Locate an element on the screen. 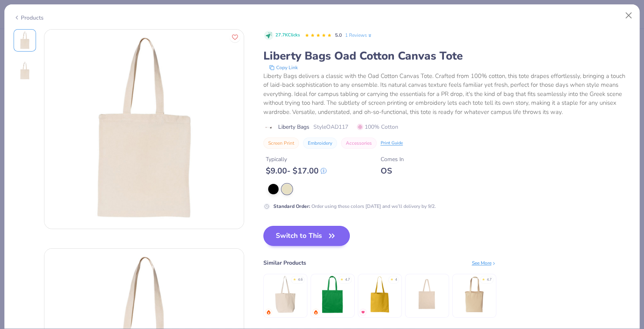 The height and width of the screenshot is (329, 644). div: Print Guide is located at coordinates (392, 143).